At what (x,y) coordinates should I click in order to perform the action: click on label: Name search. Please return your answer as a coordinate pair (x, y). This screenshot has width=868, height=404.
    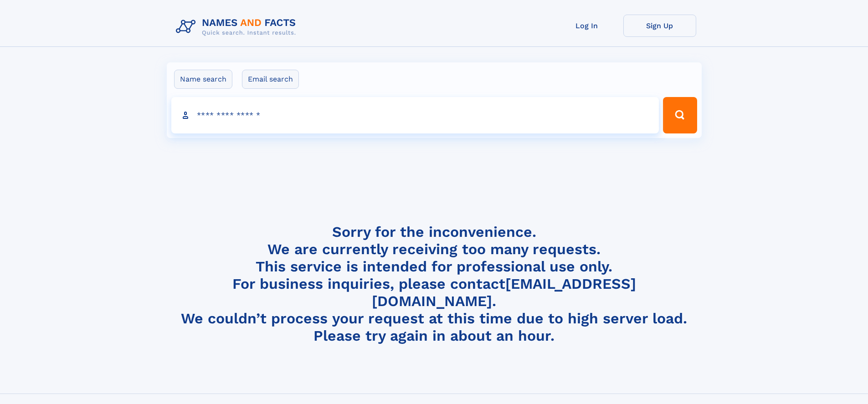
    Looking at the image, I should click on (203, 79).